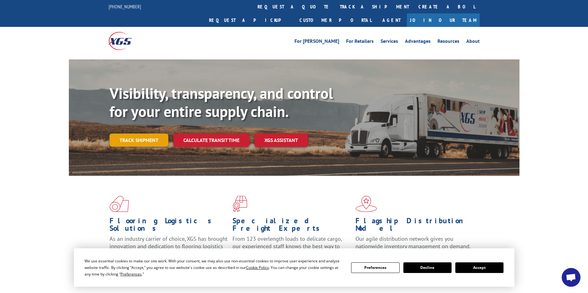 This screenshot has height=293, width=588. What do you see at coordinates (360, 42) in the screenshot?
I see `a: For Retailers` at bounding box center [360, 42].